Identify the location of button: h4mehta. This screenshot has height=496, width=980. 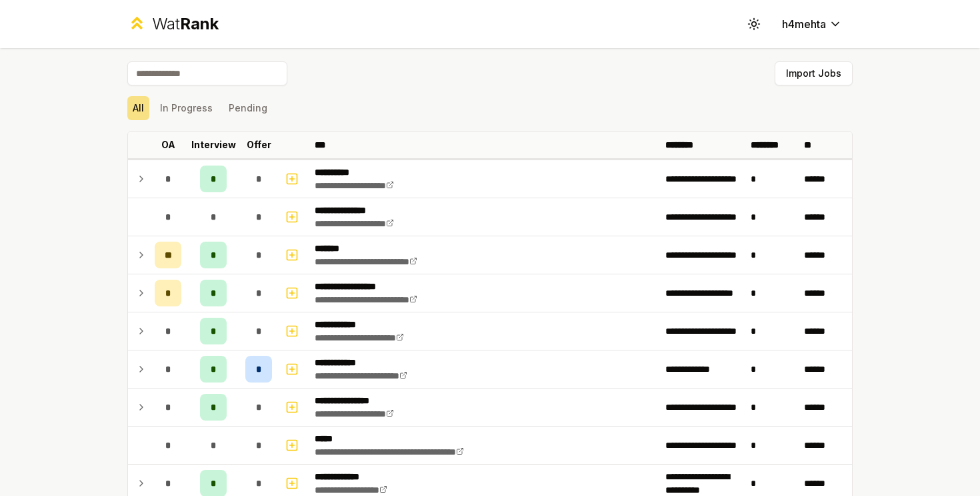
(812, 24).